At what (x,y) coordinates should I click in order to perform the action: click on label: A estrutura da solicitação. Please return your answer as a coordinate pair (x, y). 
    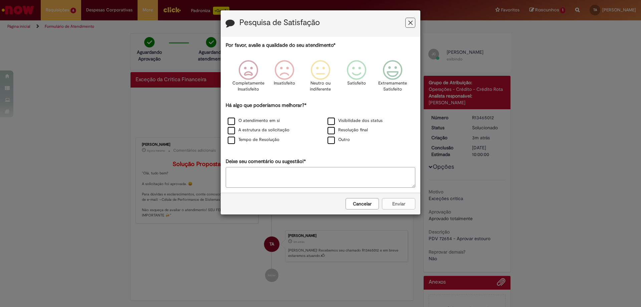
    Looking at the image, I should click on (258, 130).